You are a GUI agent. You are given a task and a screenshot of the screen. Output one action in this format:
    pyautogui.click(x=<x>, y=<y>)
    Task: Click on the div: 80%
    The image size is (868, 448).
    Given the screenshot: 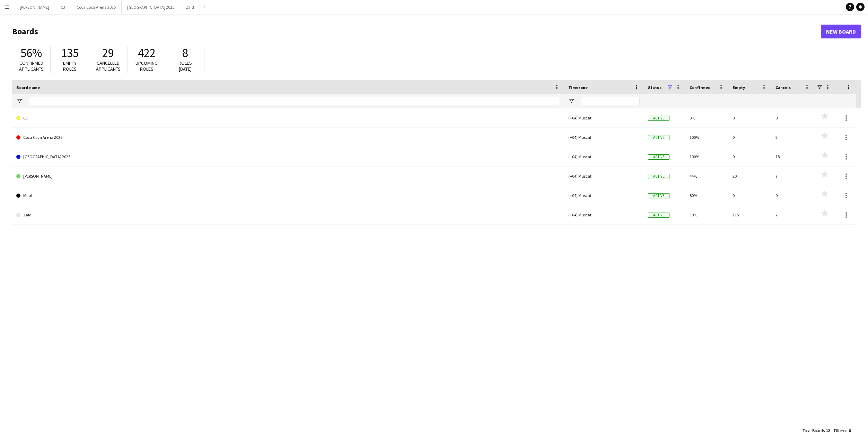 What is the action you would take?
    pyautogui.click(x=707, y=195)
    